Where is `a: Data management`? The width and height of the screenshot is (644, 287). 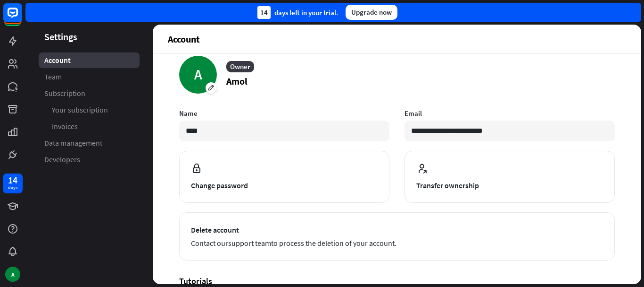
a: Data management is located at coordinates (89, 143).